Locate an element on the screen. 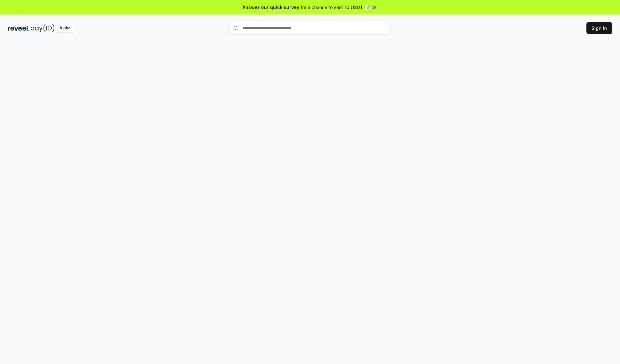 Image resolution: width=620 pixels, height=364 pixels. button: Sign In is located at coordinates (599, 28).